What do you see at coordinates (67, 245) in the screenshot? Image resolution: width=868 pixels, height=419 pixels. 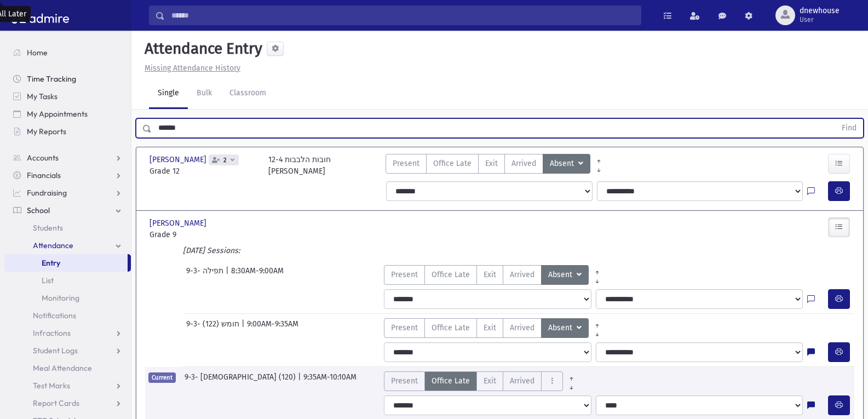 I see `a: Attendance` at bounding box center [67, 245].